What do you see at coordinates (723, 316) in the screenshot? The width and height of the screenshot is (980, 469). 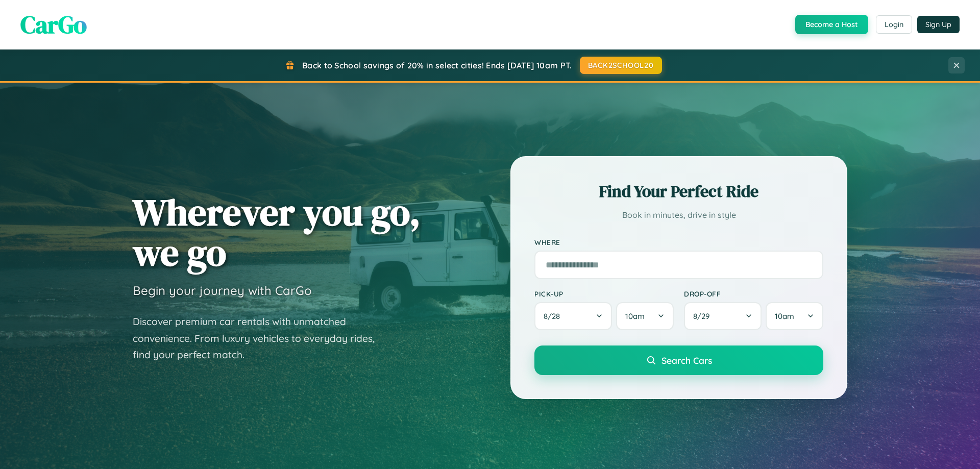 I see `button: 8/29` at bounding box center [723, 316].